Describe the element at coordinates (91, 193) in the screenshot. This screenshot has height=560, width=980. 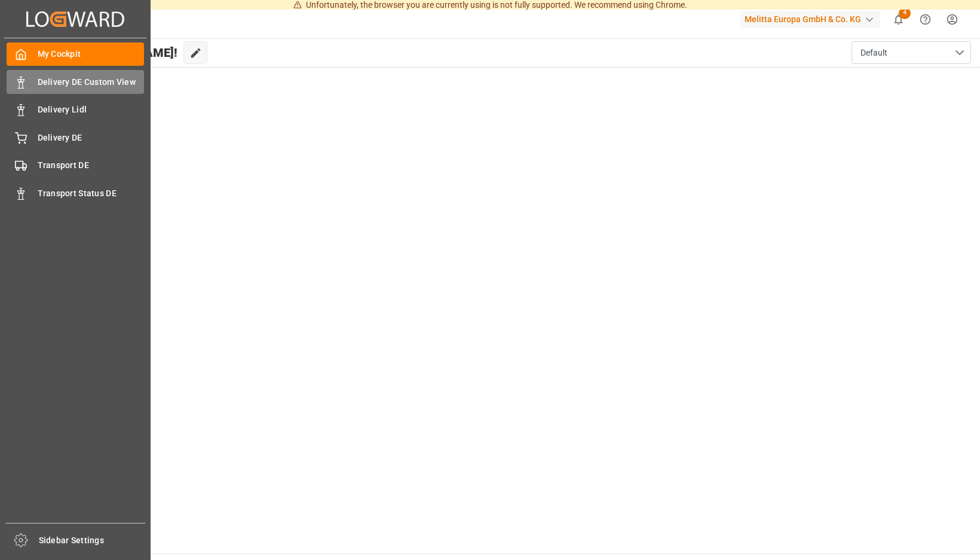
I see `span: Transport Status DE` at that location.